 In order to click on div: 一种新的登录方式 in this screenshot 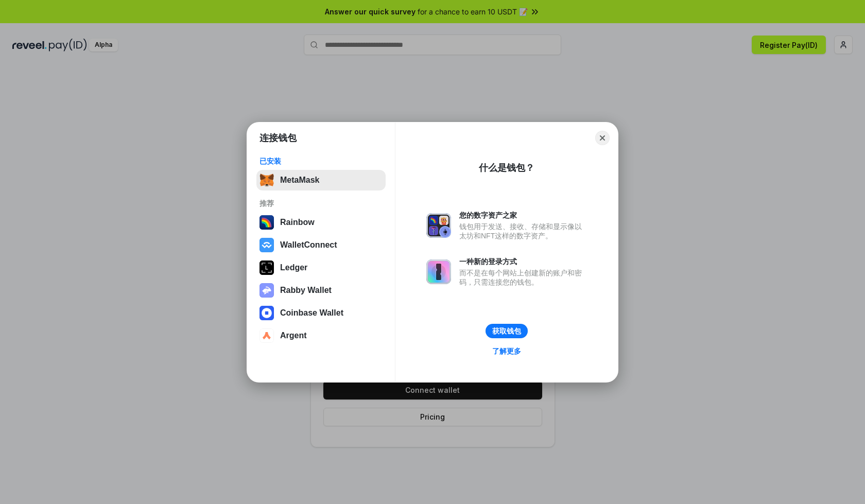, I will do `click(523, 262)`.